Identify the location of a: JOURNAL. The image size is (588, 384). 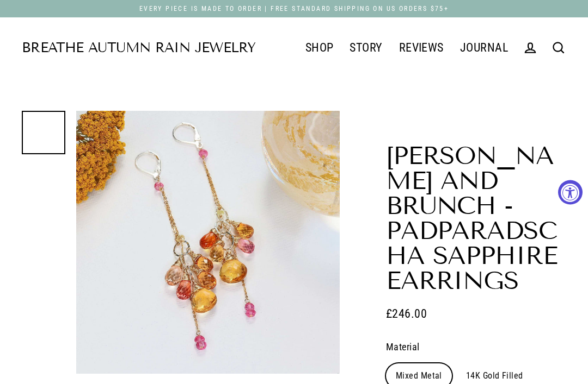
(484, 48).